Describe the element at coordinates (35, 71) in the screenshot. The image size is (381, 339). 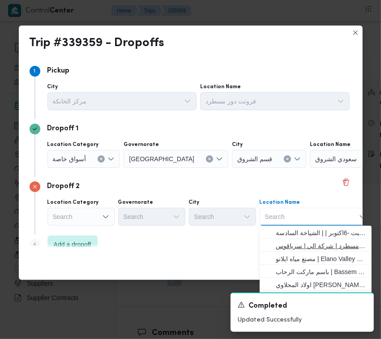
I see `span: 1` at that location.